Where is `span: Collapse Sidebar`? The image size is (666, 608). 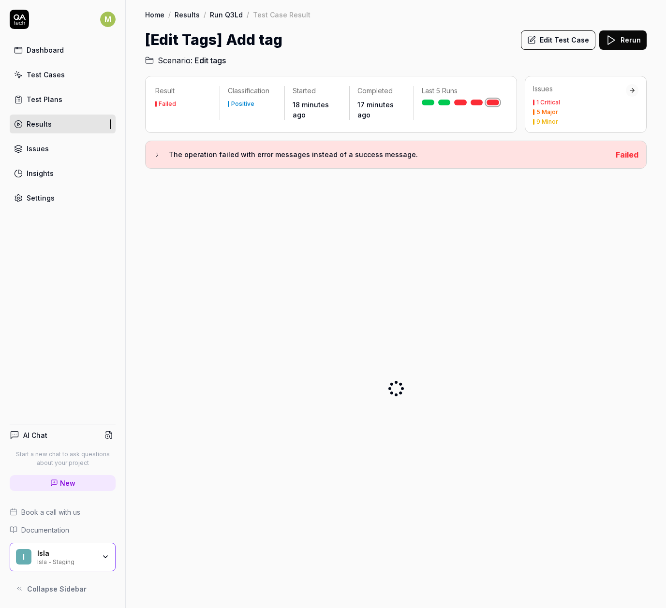
span: Collapse Sidebar is located at coordinates (57, 589).